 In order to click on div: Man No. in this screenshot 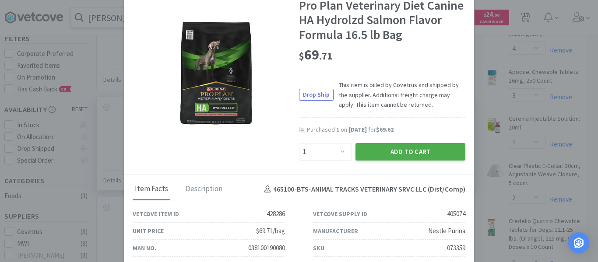, I will do `click(144, 248)`.